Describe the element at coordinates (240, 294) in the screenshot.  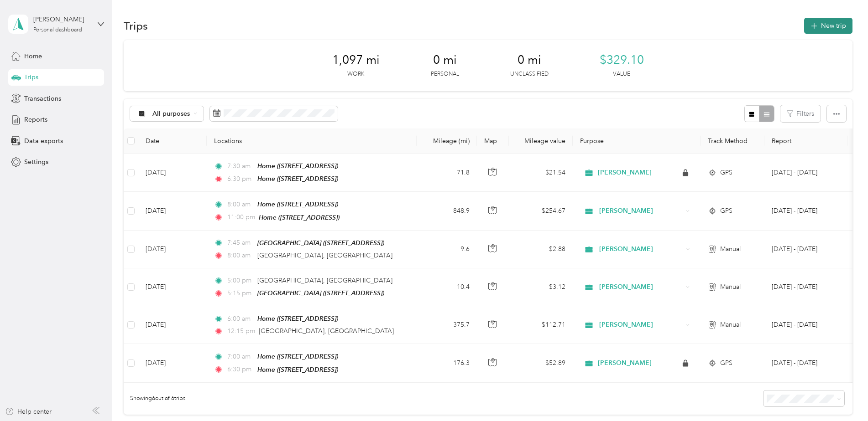
I see `span: 5:15 pm` at that location.